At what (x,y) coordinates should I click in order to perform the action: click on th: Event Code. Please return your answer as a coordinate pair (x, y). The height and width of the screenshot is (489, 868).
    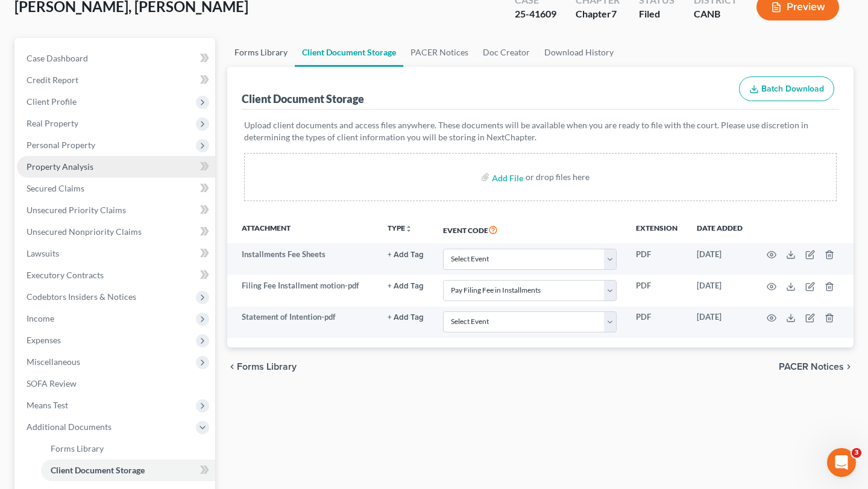
    Looking at the image, I should click on (530, 230).